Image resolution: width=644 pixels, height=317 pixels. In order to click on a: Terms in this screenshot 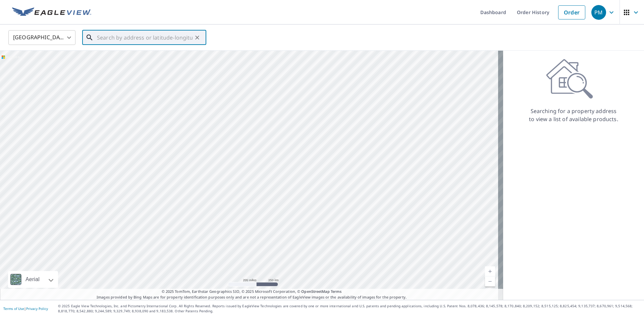, I will do `click(336, 291)`.